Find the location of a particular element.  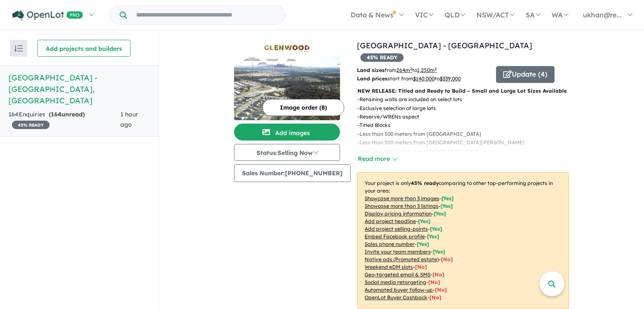

button: Image order (8) is located at coordinates (303, 108).